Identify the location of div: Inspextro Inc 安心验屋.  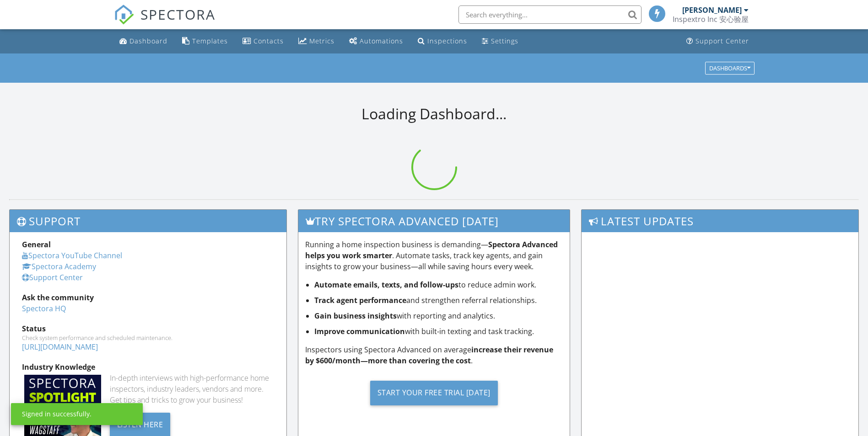
(711, 19).